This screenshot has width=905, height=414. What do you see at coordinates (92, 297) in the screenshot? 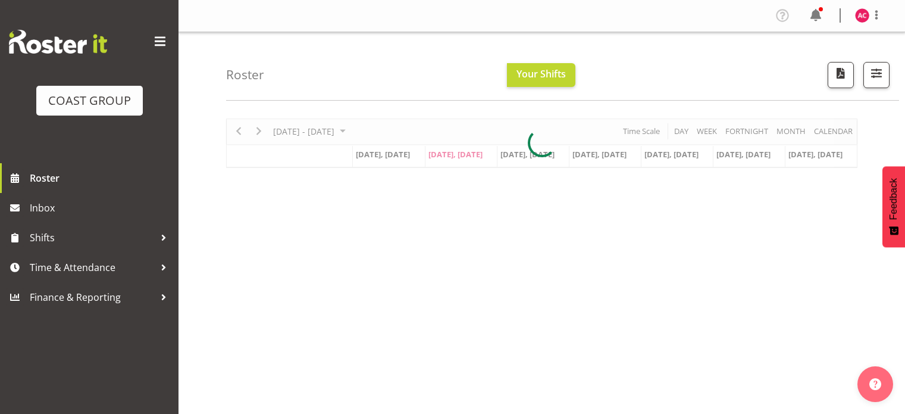
I see `span: Finance & Reporting` at bounding box center [92, 297].